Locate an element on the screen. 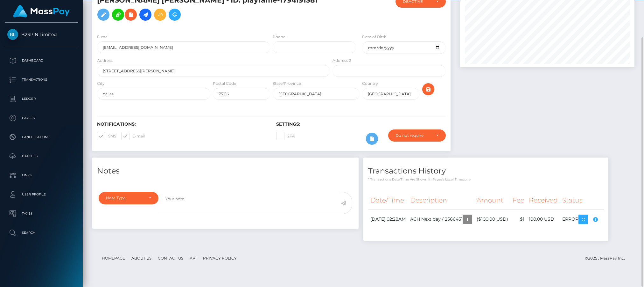 This screenshot has width=644, height=287. td: ACH Next day / 2566451 is located at coordinates (441, 218).